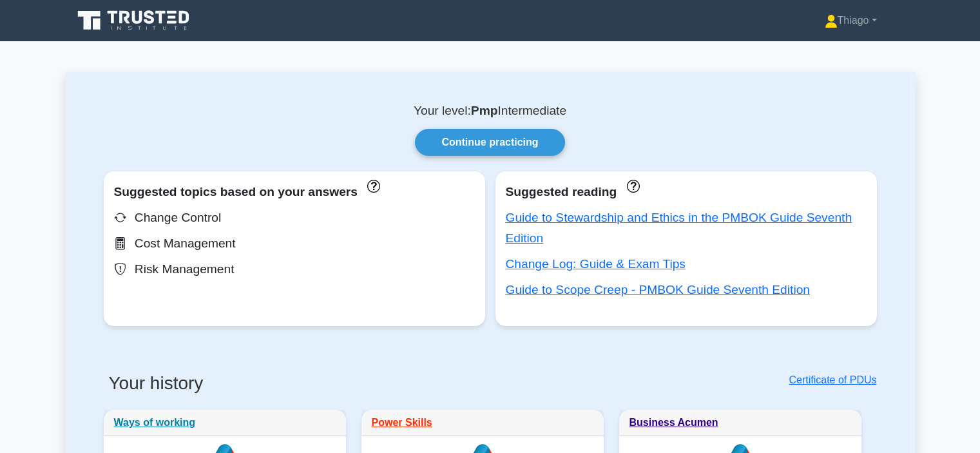  I want to click on b: Pmp, so click(484, 110).